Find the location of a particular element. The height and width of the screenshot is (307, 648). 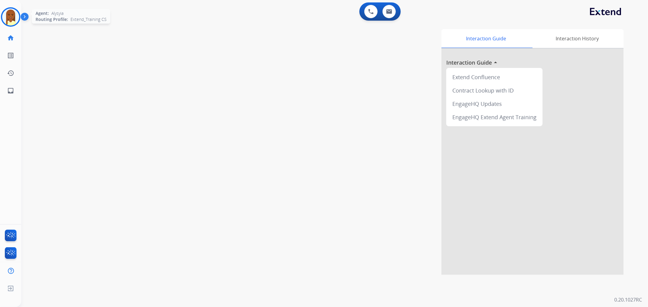

mat-icon: inbox is located at coordinates (11, 91).